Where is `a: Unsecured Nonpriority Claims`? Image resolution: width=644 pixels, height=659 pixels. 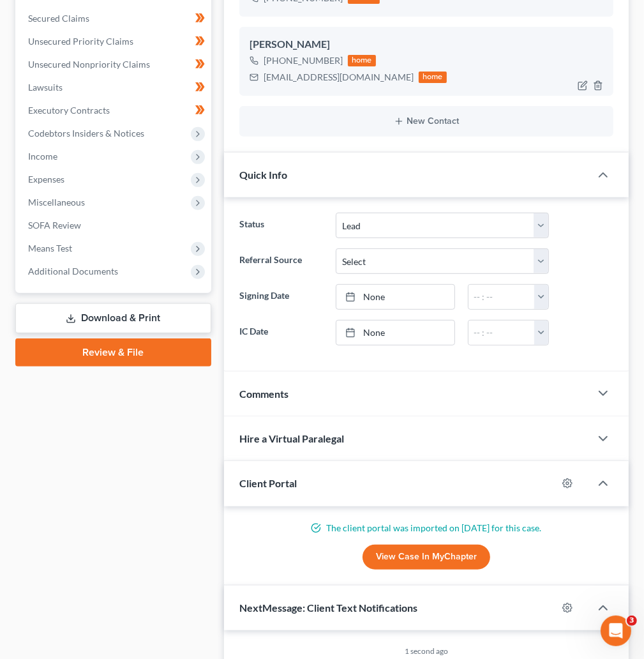
a: Unsecured Nonpriority Claims is located at coordinates (114, 64).